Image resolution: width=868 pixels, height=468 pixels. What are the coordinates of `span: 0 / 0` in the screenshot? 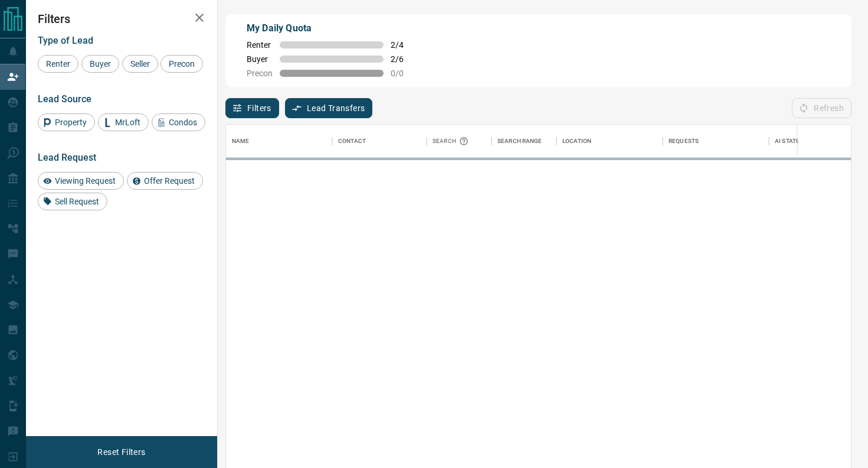 It's located at (404, 73).